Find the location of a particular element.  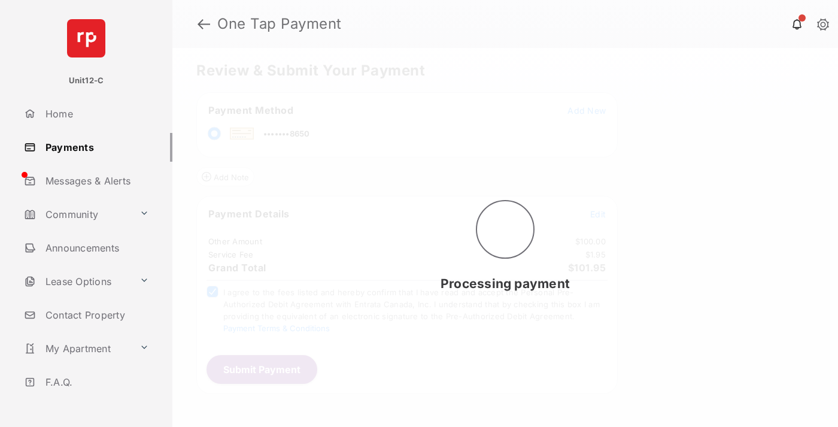

img: svg+xml;base64,PHN2ZyB4bWxucz0iaHR0cDovL3d3dy53My5vcmcvMjAwMC9zdmciIHdpZHRoPSI2NCIgaGVpZ2h0PSI2NC... is located at coordinates (86, 38).